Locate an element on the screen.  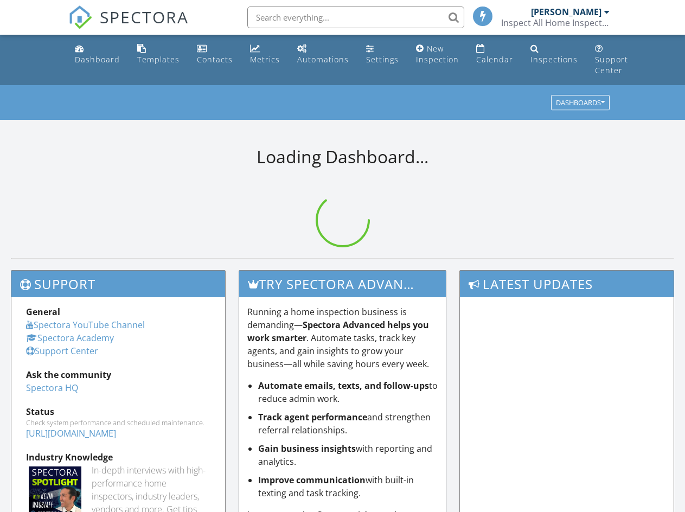
a: Inspections is located at coordinates (554, 54).